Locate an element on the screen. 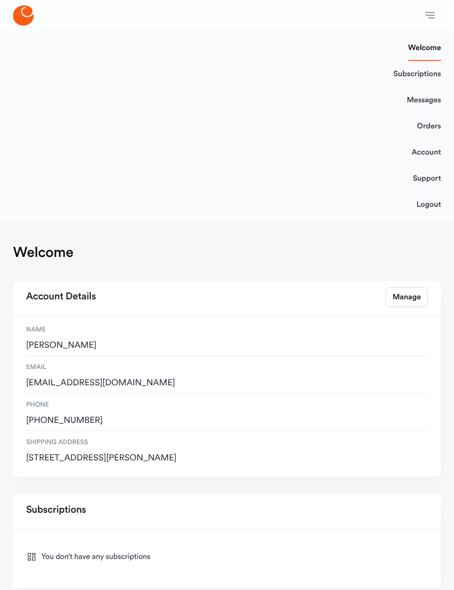  span: 5483 State Route 136 East, Calhoun, US, 42327 is located at coordinates (227, 458).